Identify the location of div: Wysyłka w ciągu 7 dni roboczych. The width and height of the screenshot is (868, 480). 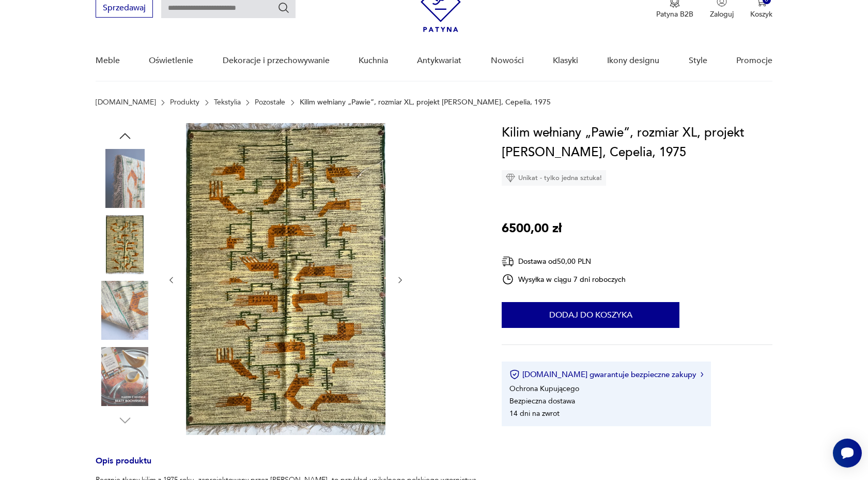
(564, 279).